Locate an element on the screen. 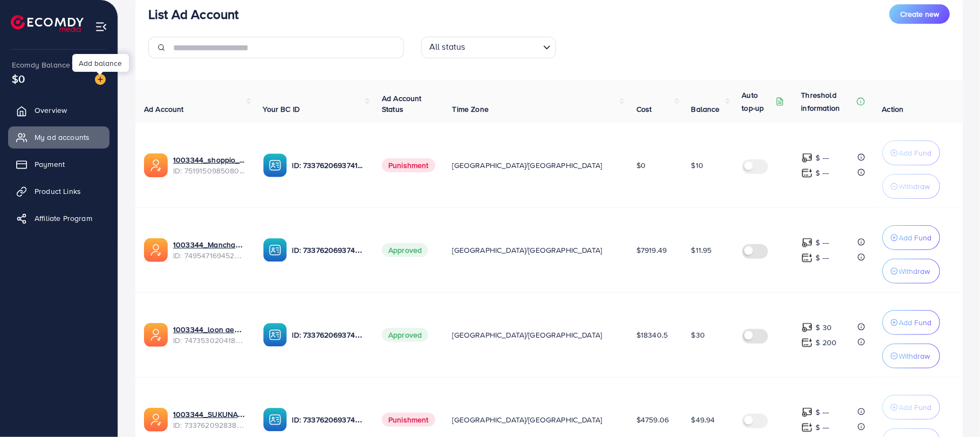  div: <span class='underline'>1003344_Manchaster_1745175503024</span></br>7495471694526988304 is located at coordinates (210, 250).